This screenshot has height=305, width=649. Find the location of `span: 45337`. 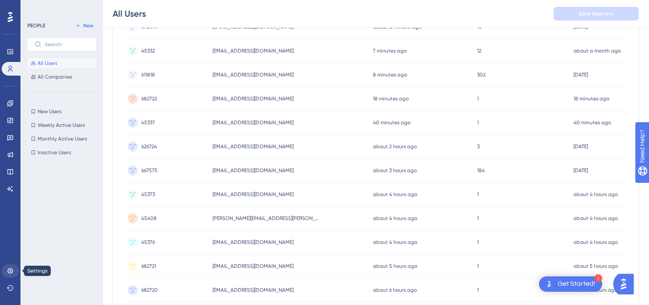

span: 45337 is located at coordinates (148, 122).